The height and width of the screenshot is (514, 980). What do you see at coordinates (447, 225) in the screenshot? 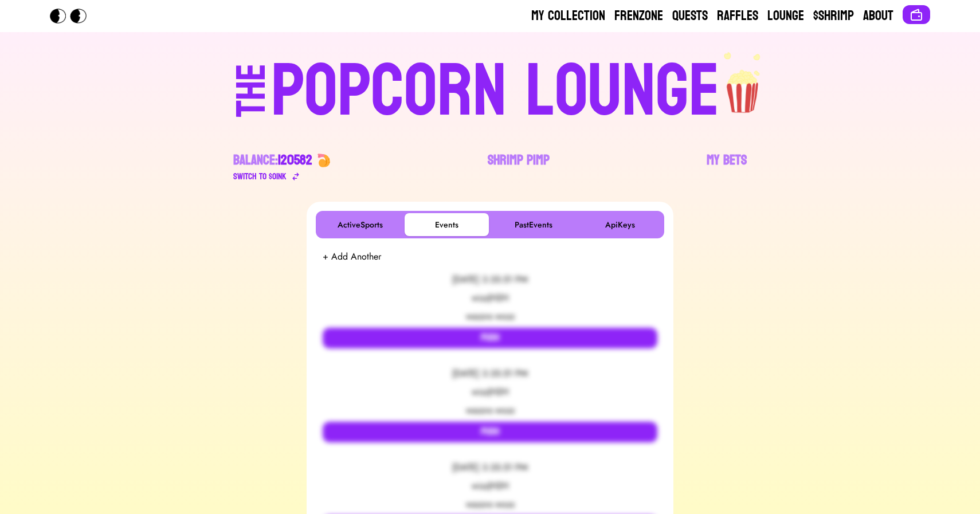
I see `button: Events` at bounding box center [447, 225].